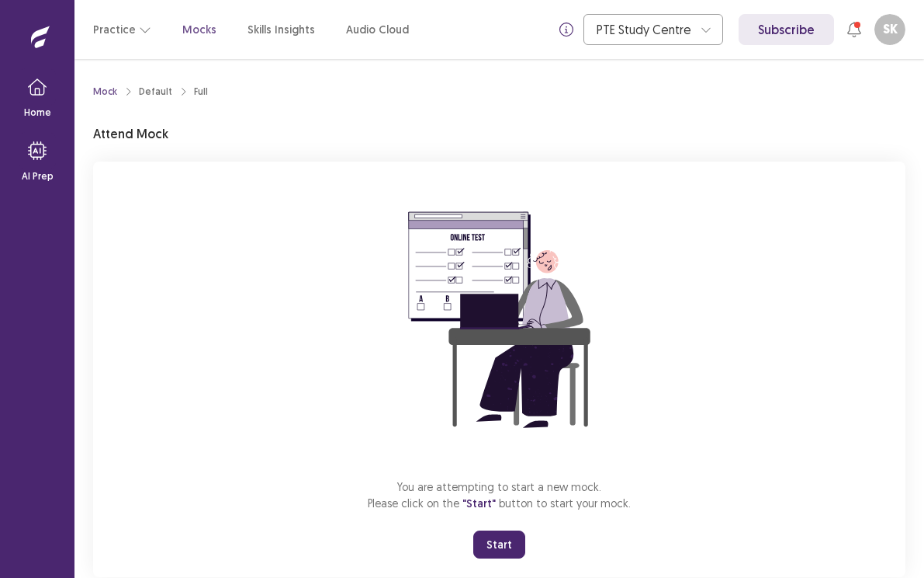  Describe the element at coordinates (377, 30) in the screenshot. I see `a: Audio Cloud` at that location.